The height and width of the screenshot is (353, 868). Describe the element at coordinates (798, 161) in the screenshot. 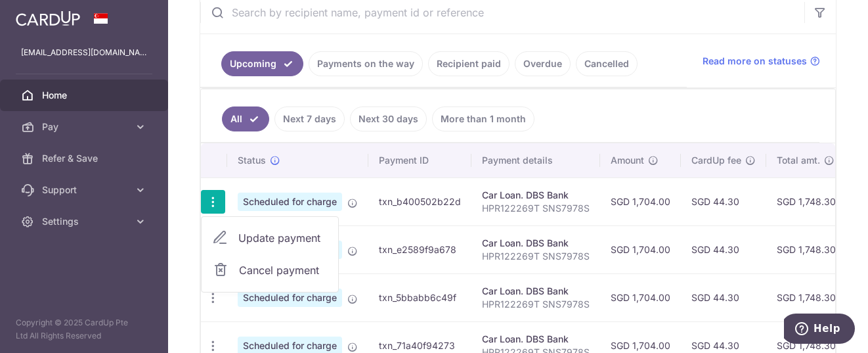

I see `span: Total amt.` at that location.